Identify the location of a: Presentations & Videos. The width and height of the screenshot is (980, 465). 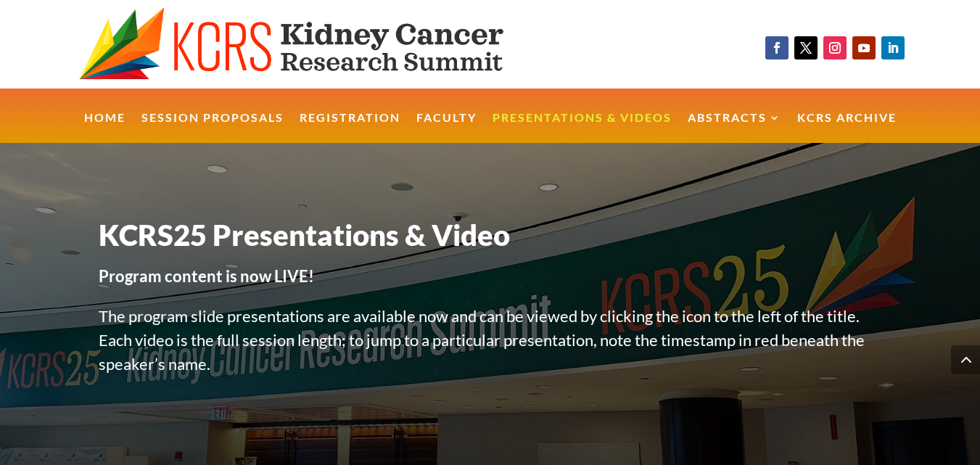
(582, 128).